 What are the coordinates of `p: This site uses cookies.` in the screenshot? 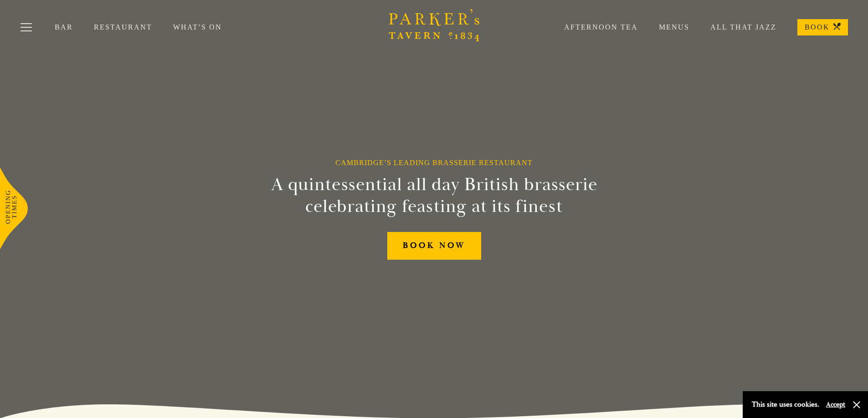 It's located at (786, 405).